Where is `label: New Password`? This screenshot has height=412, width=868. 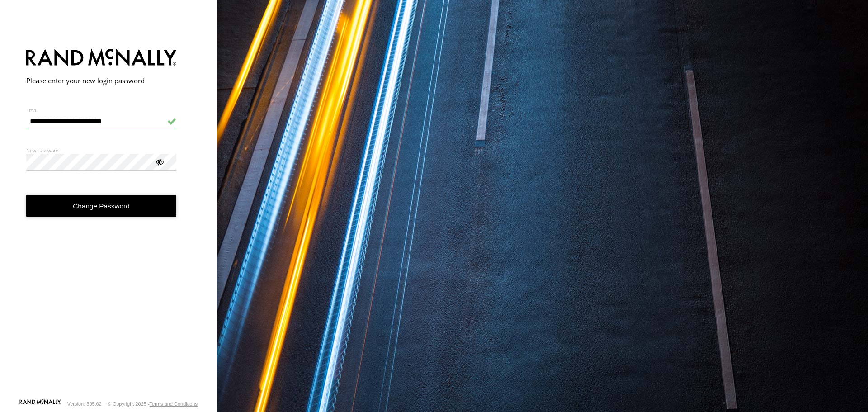
label: New Password is located at coordinates (101, 150).